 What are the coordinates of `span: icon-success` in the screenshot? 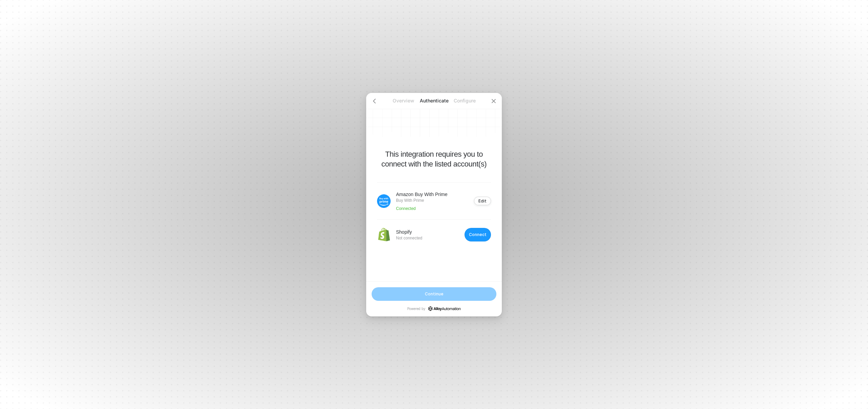 It's located at (445, 308).